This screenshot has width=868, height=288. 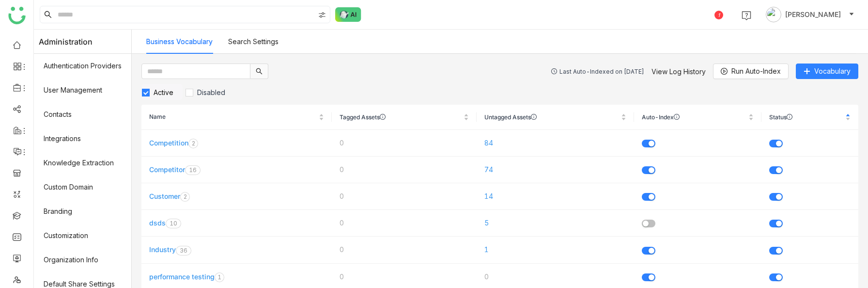 What do you see at coordinates (82, 90) in the screenshot?
I see `a: User Management` at bounding box center [82, 90].